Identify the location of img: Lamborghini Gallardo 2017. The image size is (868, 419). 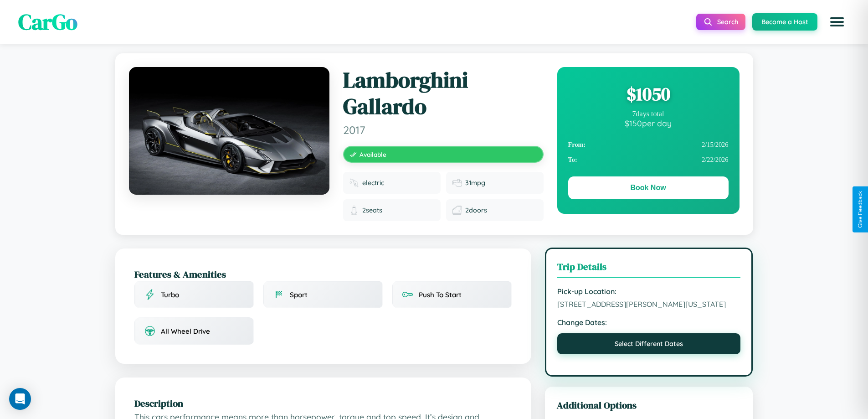
(229, 131).